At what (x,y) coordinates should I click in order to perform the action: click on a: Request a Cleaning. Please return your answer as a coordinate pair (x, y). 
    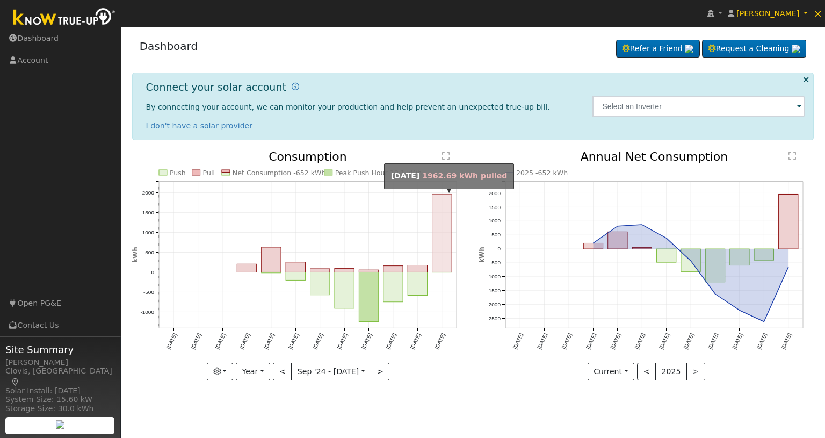
    Looking at the image, I should click on (754, 49).